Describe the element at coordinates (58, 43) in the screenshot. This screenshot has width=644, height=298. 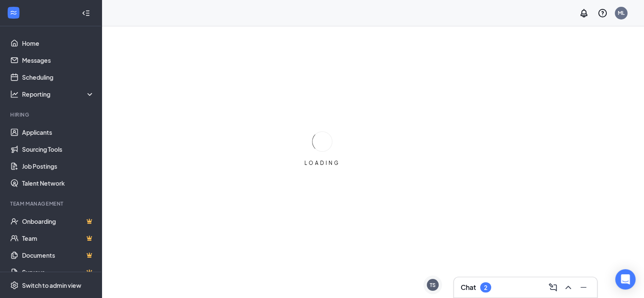
I see `a: Home` at that location.